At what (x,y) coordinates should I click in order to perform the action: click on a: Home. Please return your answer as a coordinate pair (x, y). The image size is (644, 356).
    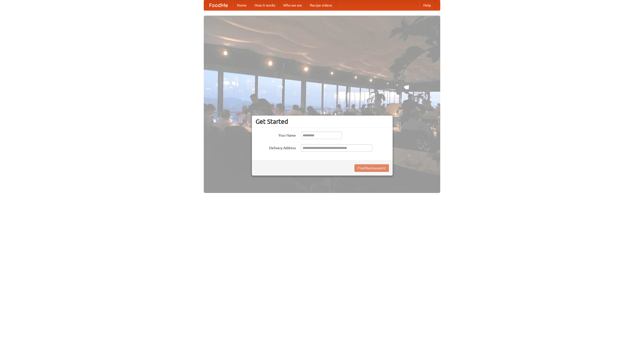
    Looking at the image, I should click on (242, 5).